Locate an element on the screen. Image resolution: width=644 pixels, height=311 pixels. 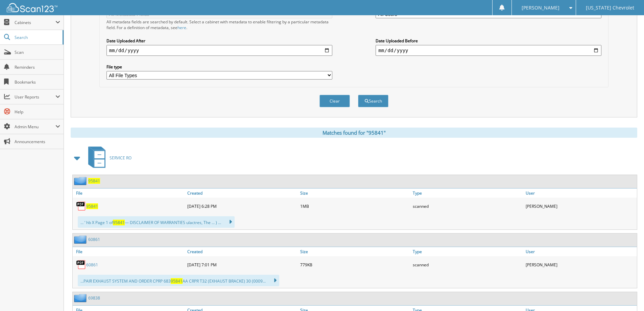
span: Search is located at coordinates (37, 37).